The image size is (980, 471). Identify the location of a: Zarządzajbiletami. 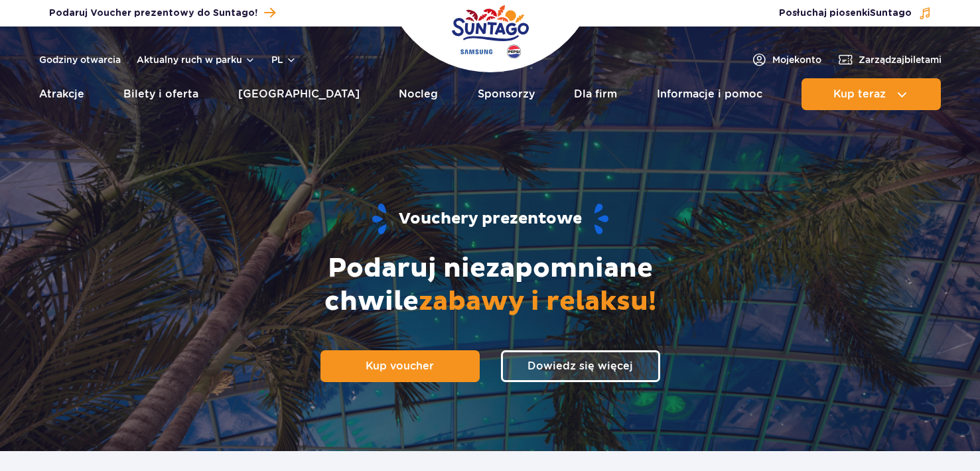
(889, 59).